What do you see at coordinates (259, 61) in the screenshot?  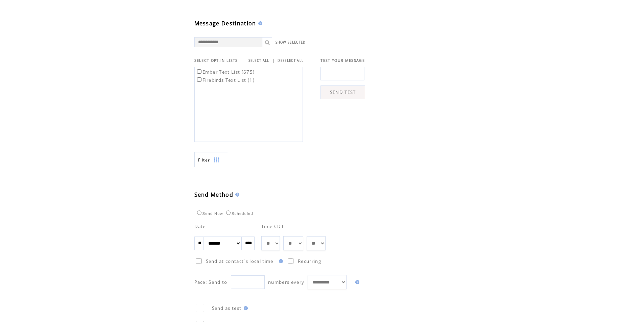 I see `a: SELECT ALL` at bounding box center [259, 61].